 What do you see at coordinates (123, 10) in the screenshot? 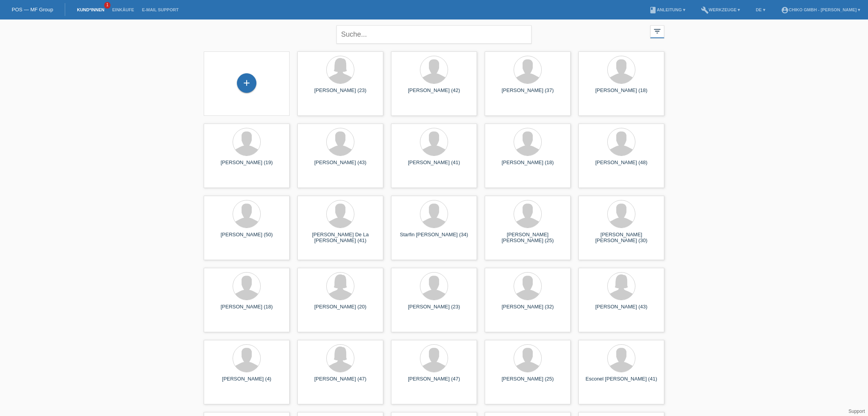
I see `a: Einkäufe` at bounding box center [123, 10].